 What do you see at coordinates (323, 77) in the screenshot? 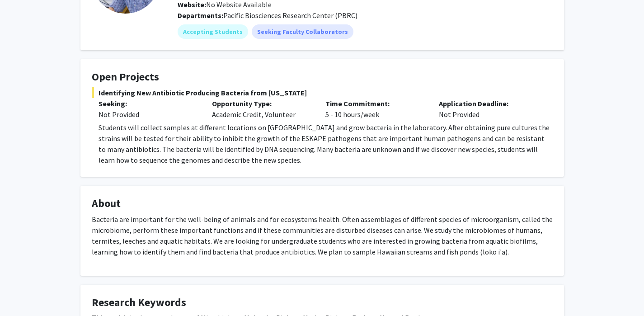
I see `h4: Open Projects` at bounding box center [323, 77].